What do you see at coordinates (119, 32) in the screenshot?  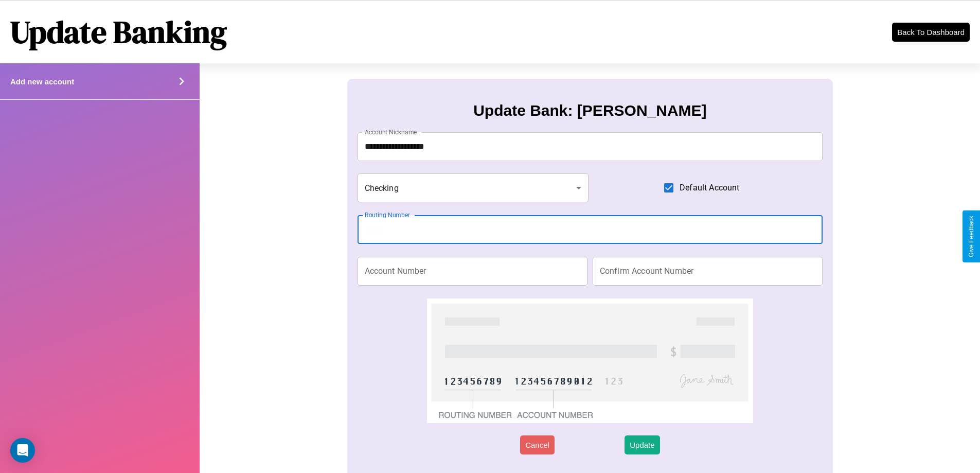 I see `h1: Update Banking` at bounding box center [119, 32].